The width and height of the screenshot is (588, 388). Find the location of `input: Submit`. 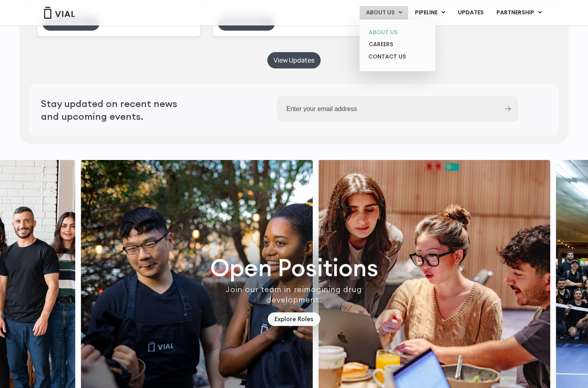

input: Submit is located at coordinates (508, 108).